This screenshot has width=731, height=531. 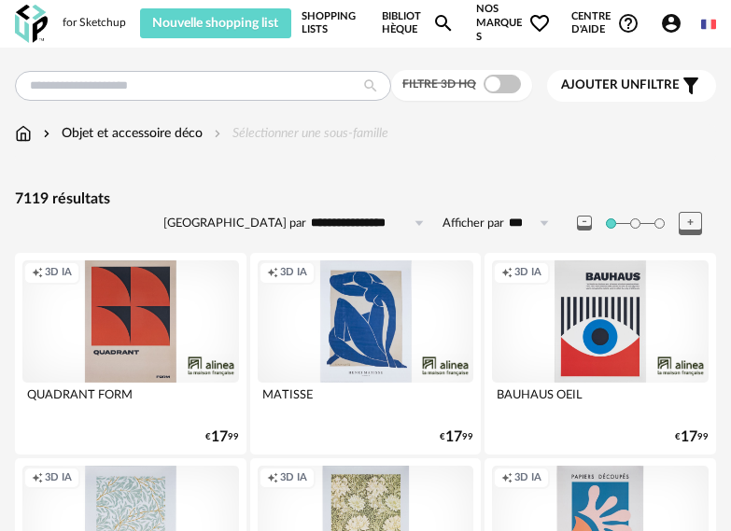 I want to click on div: QUADRANT FORM, so click(x=131, y=402).